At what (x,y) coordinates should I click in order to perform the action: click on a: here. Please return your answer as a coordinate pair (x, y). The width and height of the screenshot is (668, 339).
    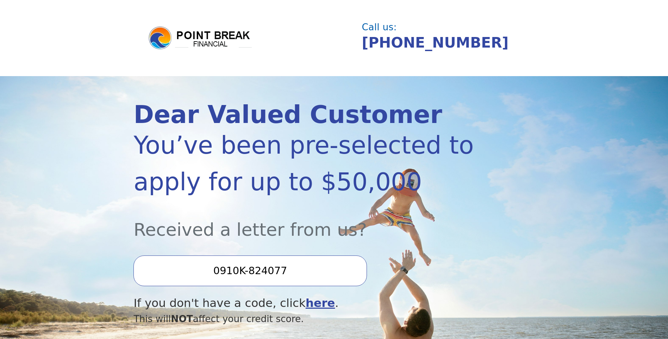
    Looking at the image, I should click on (320, 303).